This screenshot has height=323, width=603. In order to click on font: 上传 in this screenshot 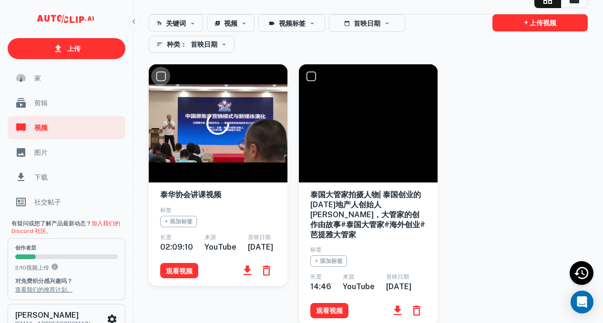, I will do `click(74, 49)`.